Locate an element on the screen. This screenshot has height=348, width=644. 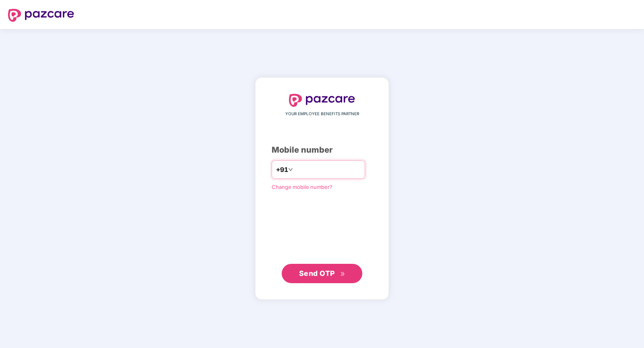
button: Send OTPdouble-right is located at coordinates (322, 274).